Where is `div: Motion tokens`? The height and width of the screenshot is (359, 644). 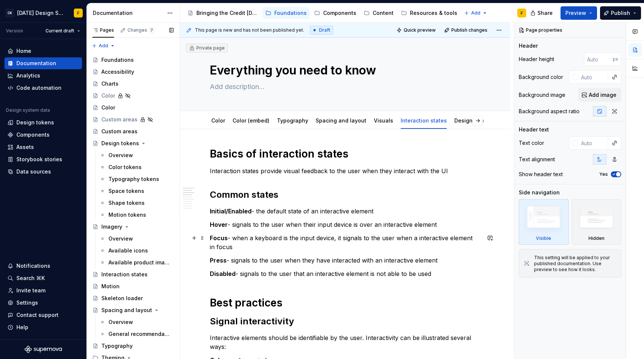
div: Motion tokens is located at coordinates (127, 215).